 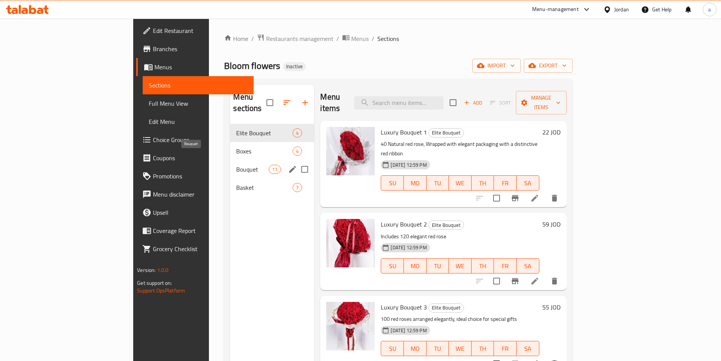 What do you see at coordinates (399, 103) in the screenshot?
I see `input: search` at bounding box center [399, 103].